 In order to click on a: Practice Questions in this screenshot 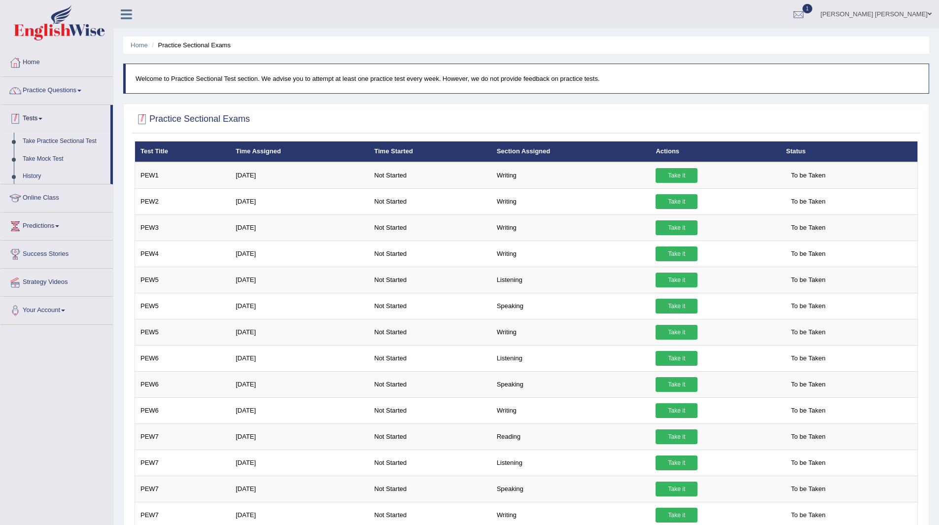, I will do `click(57, 89)`.